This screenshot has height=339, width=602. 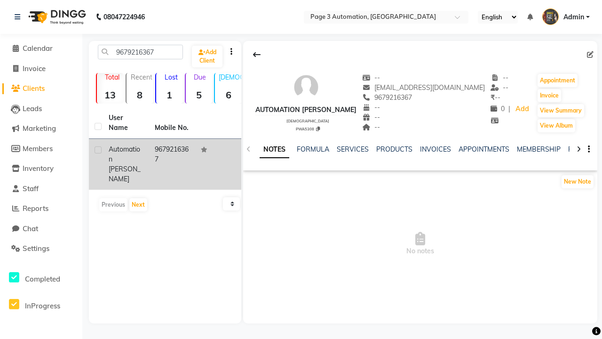 I want to click on button: View Album, so click(x=557, y=126).